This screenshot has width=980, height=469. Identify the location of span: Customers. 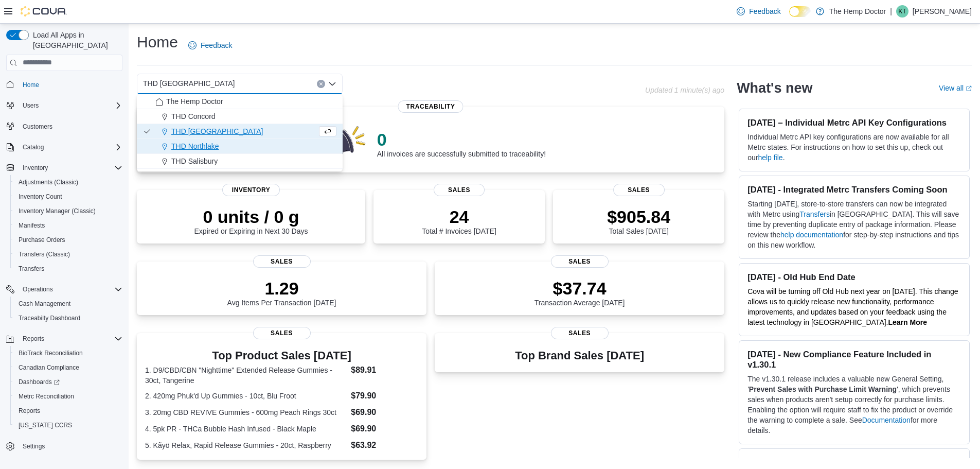
(71, 126).